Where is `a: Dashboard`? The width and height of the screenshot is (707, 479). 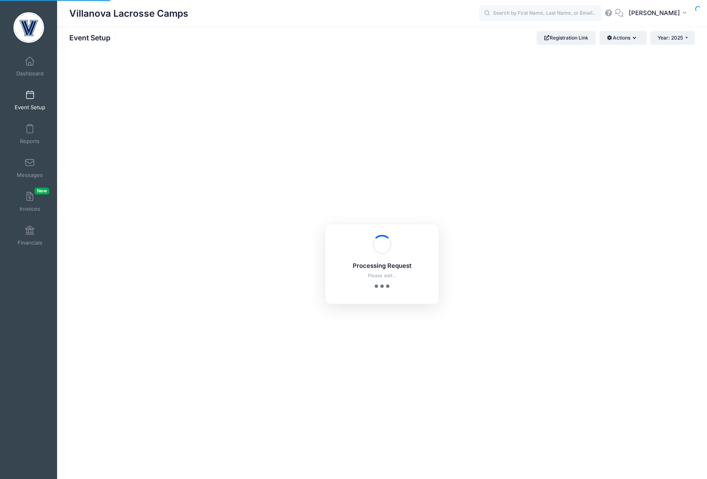
a: Dashboard is located at coordinates (30, 66).